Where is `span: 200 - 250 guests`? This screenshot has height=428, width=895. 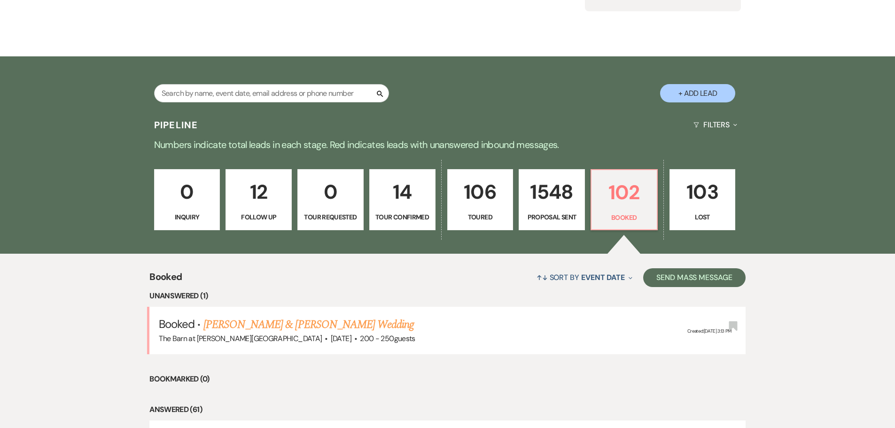
span: 200 - 250 guests is located at coordinates (387, 338).